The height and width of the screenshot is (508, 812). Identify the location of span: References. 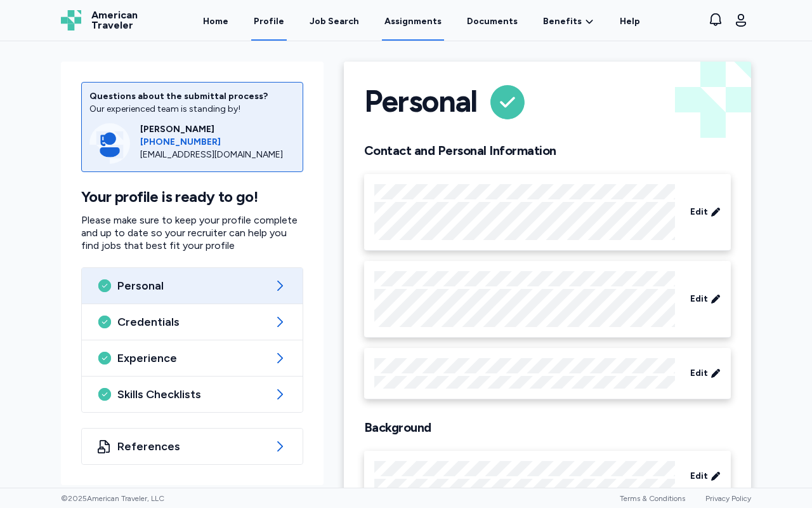
(192, 447).